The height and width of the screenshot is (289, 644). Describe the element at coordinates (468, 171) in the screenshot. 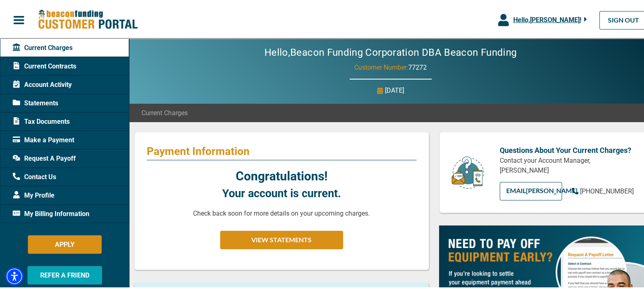

I see `img: customer-service.png` at that location.